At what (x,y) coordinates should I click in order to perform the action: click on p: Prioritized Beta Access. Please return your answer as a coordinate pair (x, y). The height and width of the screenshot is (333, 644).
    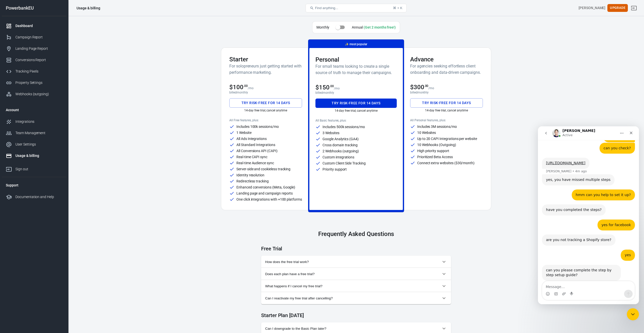
    Looking at the image, I should click on (435, 157).